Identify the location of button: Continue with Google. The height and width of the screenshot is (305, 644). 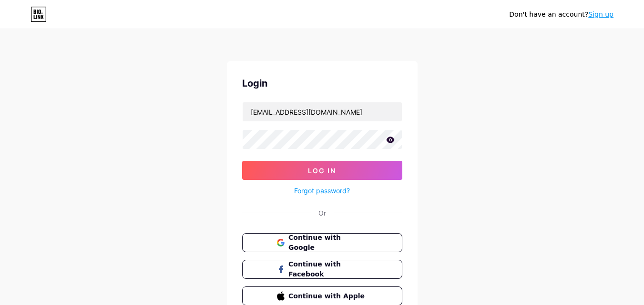
(322, 243).